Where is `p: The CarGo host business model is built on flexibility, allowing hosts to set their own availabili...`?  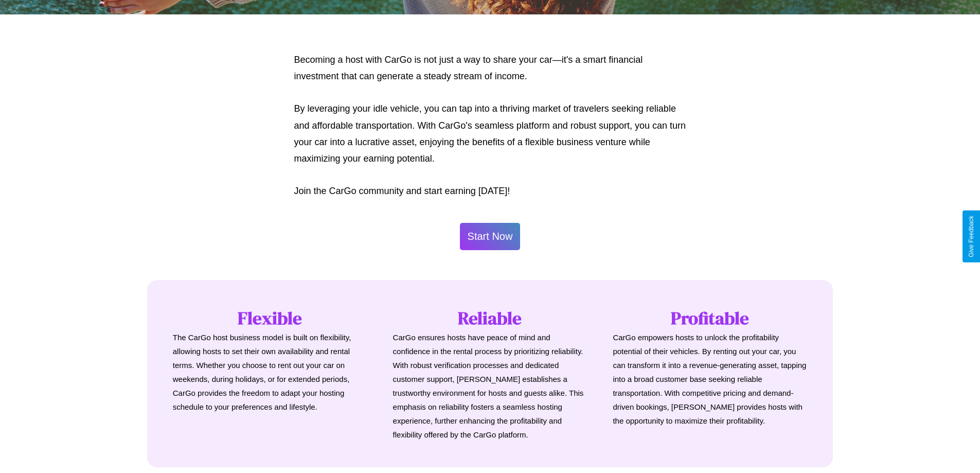
p: The CarGo host business model is built on flexibility, allowing hosts to set their own availabili... is located at coordinates (270, 372).